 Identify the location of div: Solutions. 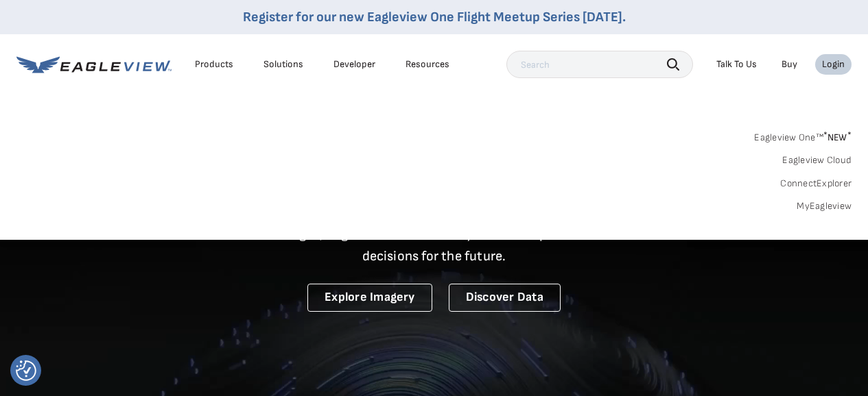
(284, 64).